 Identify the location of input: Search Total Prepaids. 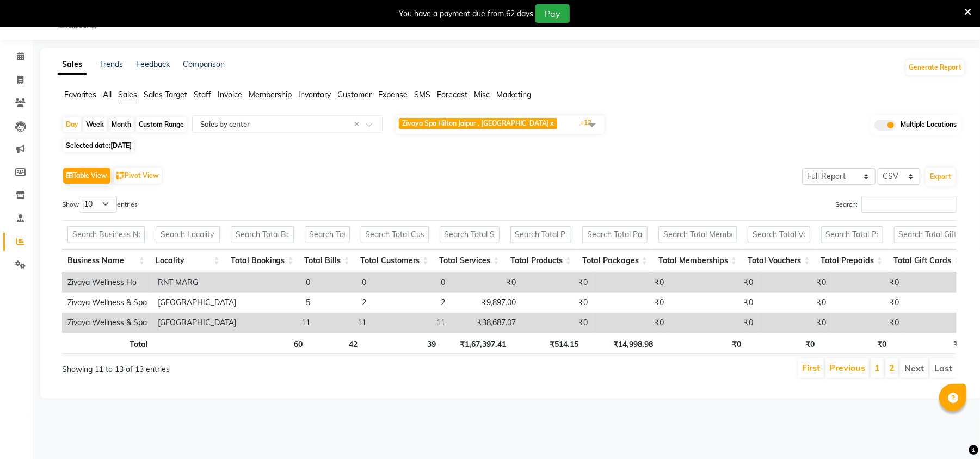
(852, 235).